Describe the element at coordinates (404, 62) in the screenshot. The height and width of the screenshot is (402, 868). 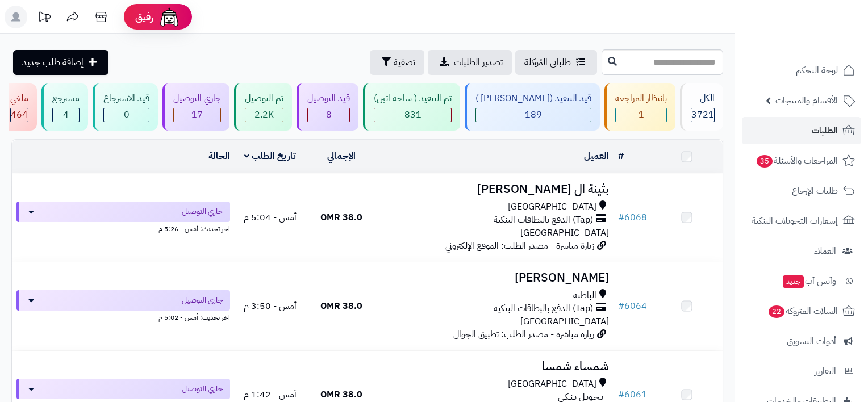
I see `span: تصفية` at that location.